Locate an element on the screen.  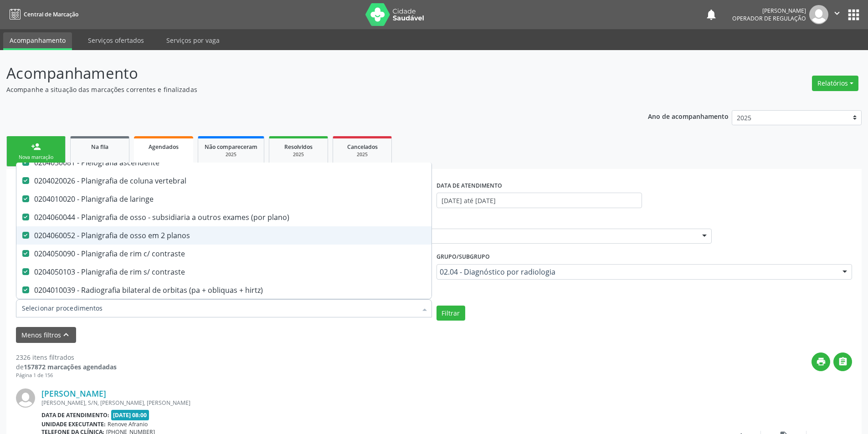
div: person_add is located at coordinates (36, 147).